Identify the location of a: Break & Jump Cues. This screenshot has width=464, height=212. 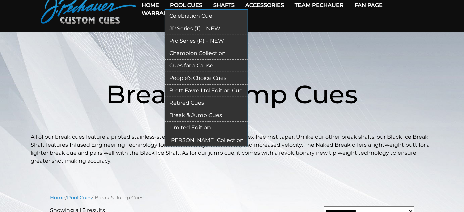
(206, 115).